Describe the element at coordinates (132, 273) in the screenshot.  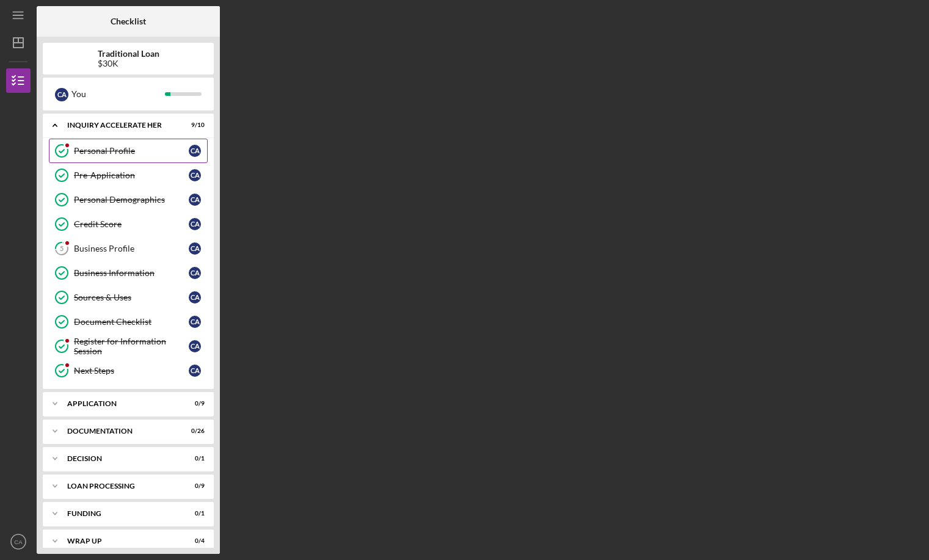
I see `div: Business Information` at that location.